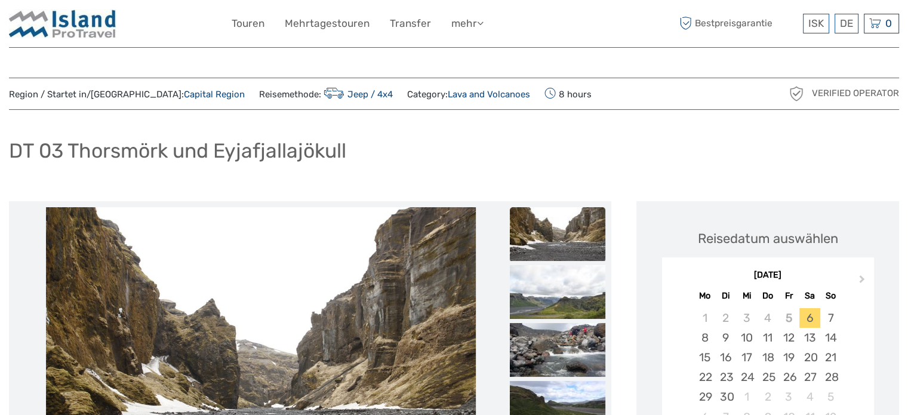 The height and width of the screenshot is (415, 908). I want to click on div: Choose Montag, 8. September 2025, so click(705, 337).